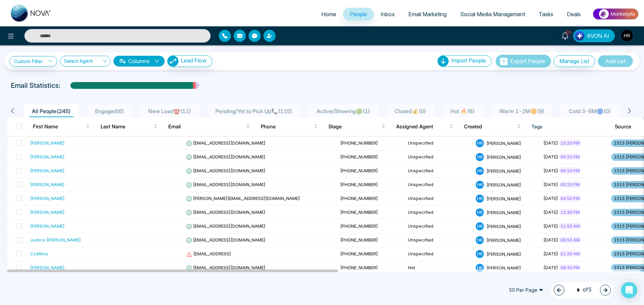 This screenshot has width=644, height=305. Describe the element at coordinates (570, 157) in the screenshot. I see `span: 09:20 PM` at that location.